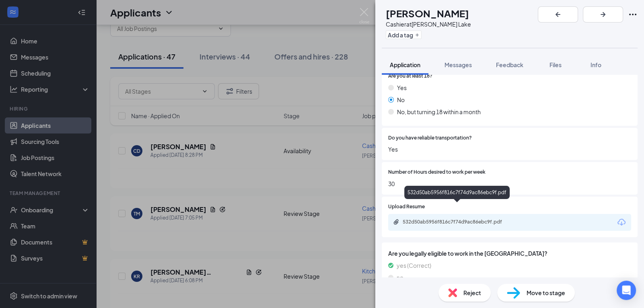 This screenshot has width=644, height=308. Describe the element at coordinates (405, 65) in the screenshot. I see `span: Application` at that location.